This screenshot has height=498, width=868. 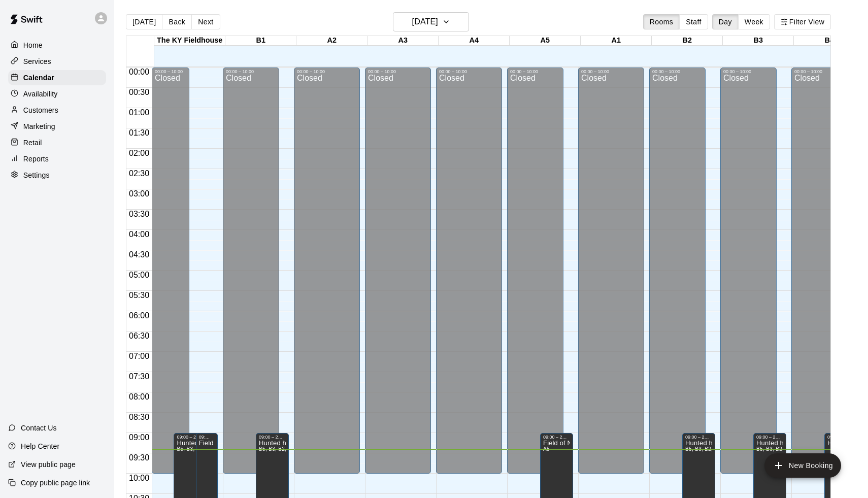 What do you see at coordinates (139, 72) in the screenshot?
I see `span: 00:00` at bounding box center [139, 72].